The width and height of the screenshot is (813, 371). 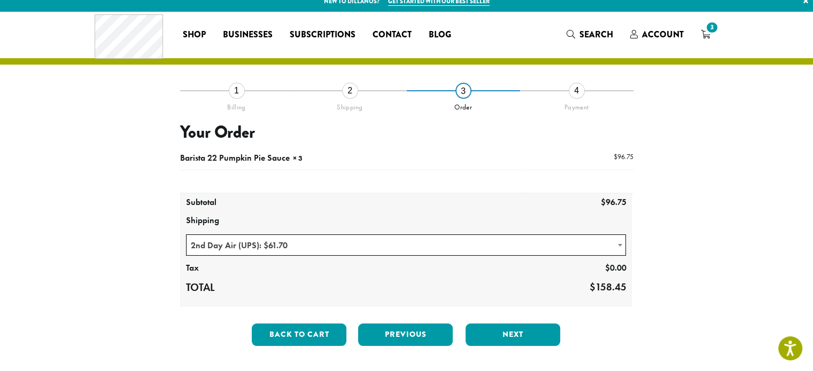 What do you see at coordinates (194, 35) in the screenshot?
I see `a: Shop` at bounding box center [194, 35].